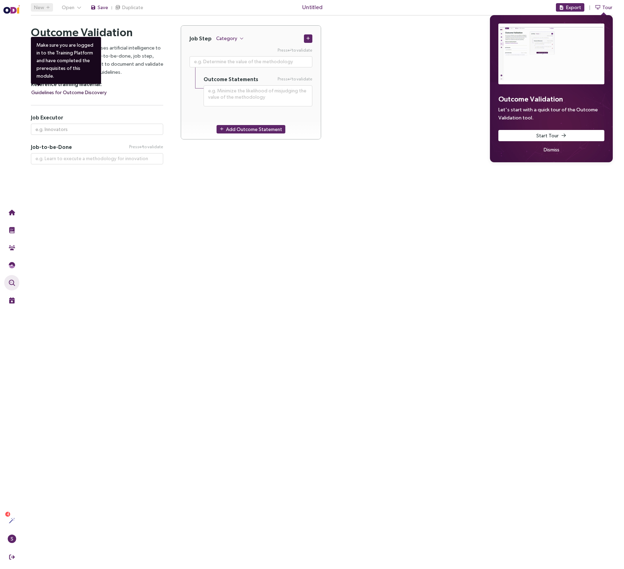 Image resolution: width=624 pixels, height=569 pixels. What do you see at coordinates (8, 514) in the screenshot?
I see `span: 4` at bounding box center [8, 514].